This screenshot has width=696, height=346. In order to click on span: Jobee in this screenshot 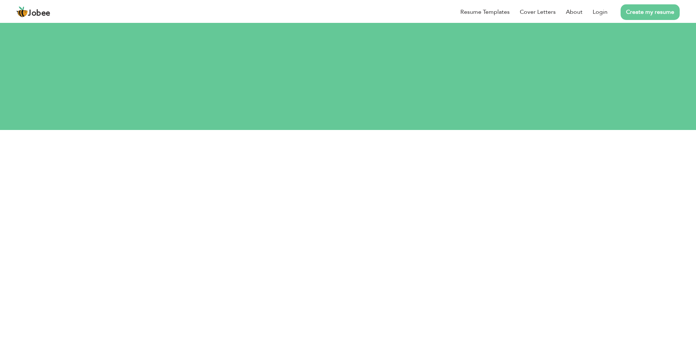, I will do `click(39, 13)`.